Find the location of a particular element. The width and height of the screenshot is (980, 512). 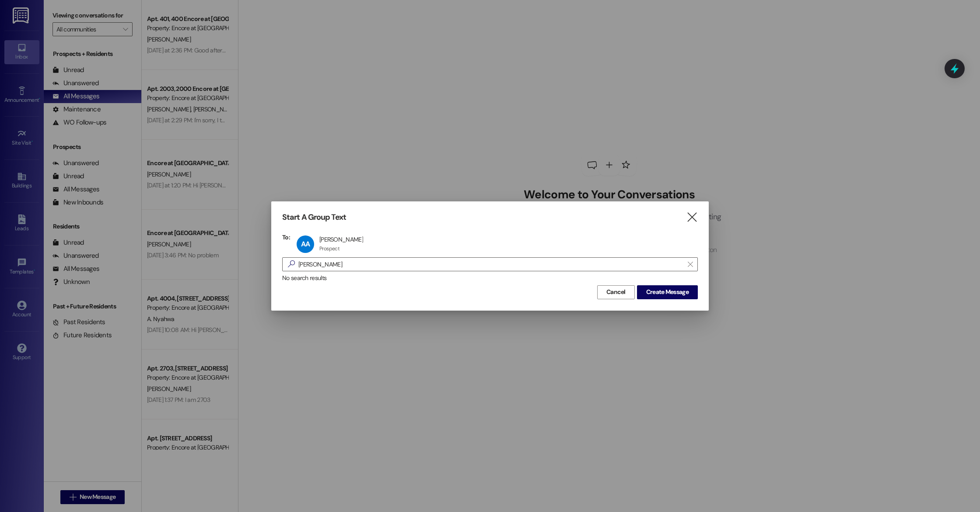

button: Clear text is located at coordinates (690, 264).